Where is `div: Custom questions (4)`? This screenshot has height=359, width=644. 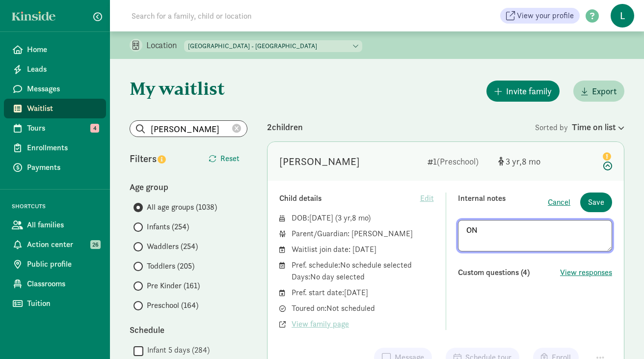 div: Custom questions (4) is located at coordinates (509, 273).